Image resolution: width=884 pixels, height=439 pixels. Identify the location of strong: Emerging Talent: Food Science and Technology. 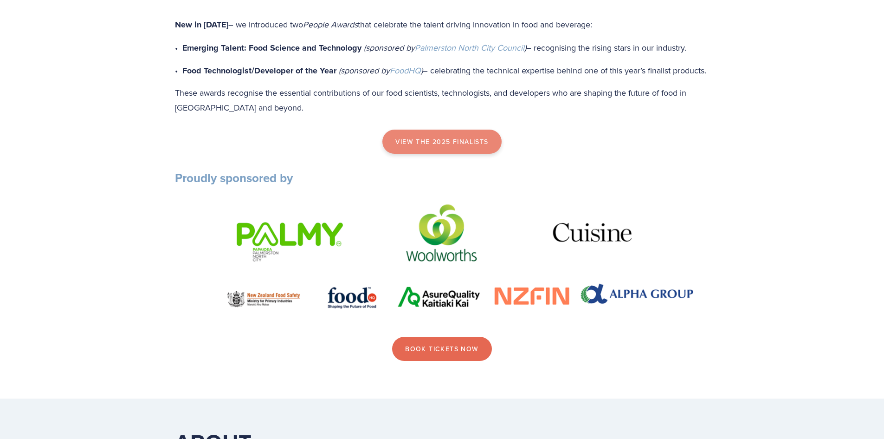
(272, 48).